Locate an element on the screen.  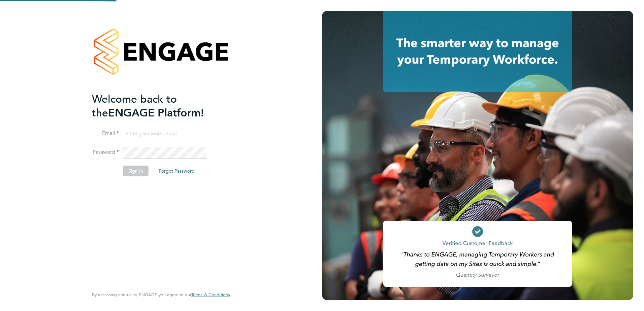
a: Terms & Conditions is located at coordinates (211, 295).